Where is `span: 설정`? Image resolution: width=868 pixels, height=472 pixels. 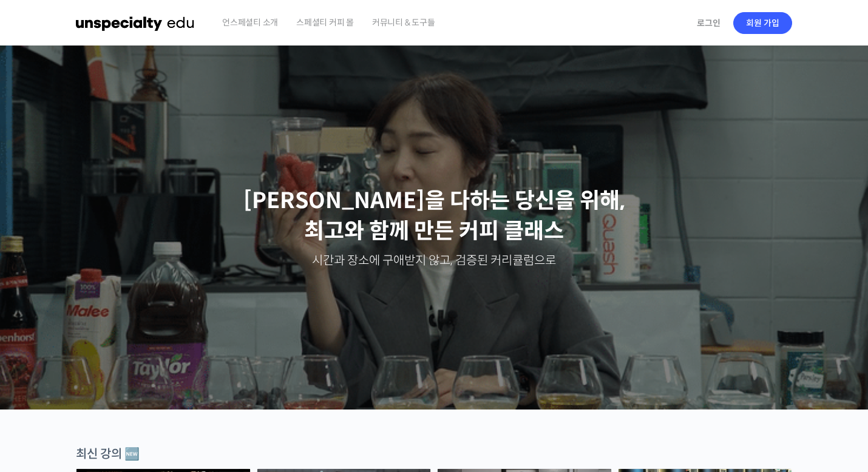
span: 설정 is located at coordinates (195, 395).